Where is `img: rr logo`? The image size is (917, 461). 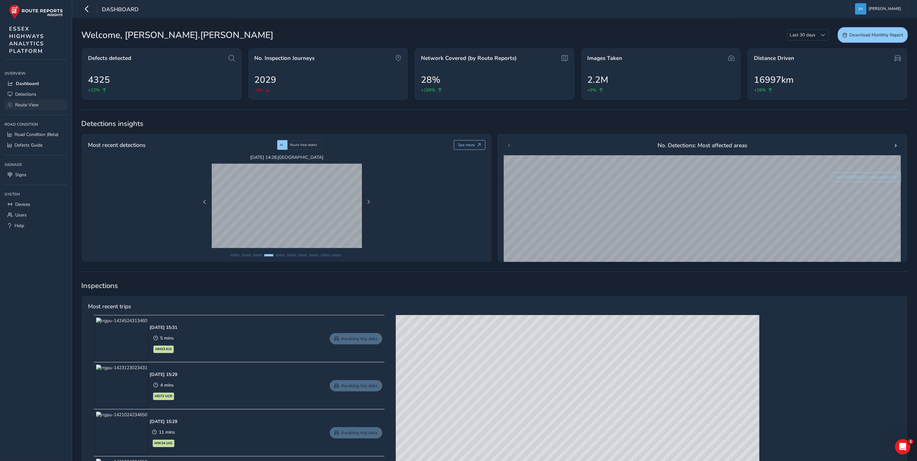 img: rr logo is located at coordinates (36, 12).